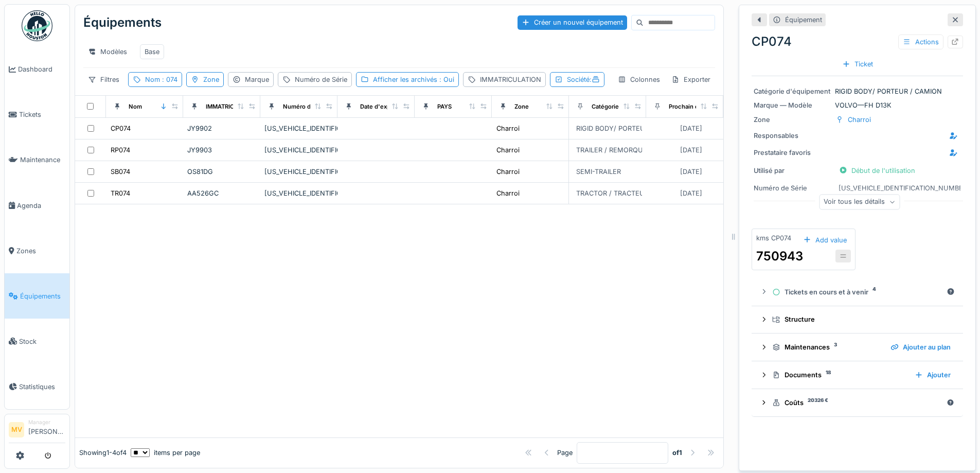  What do you see at coordinates (41, 69) in the screenshot?
I see `span: Dashboard` at bounding box center [41, 69].